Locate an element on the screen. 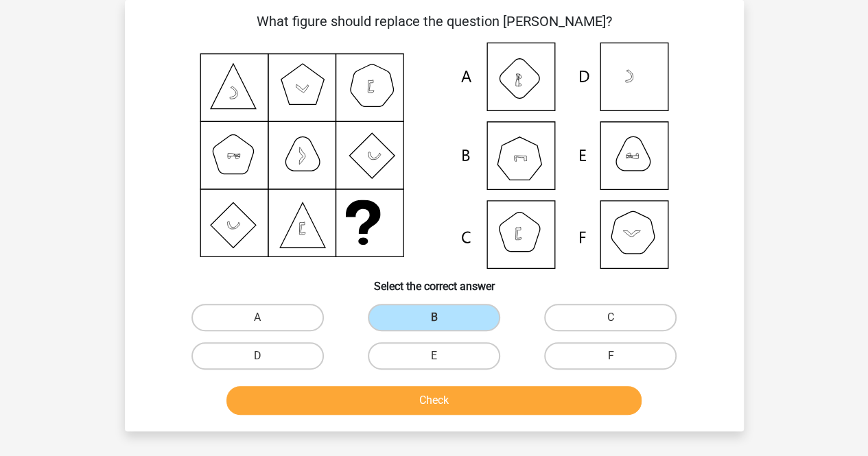  button: Check is located at coordinates (434, 400).